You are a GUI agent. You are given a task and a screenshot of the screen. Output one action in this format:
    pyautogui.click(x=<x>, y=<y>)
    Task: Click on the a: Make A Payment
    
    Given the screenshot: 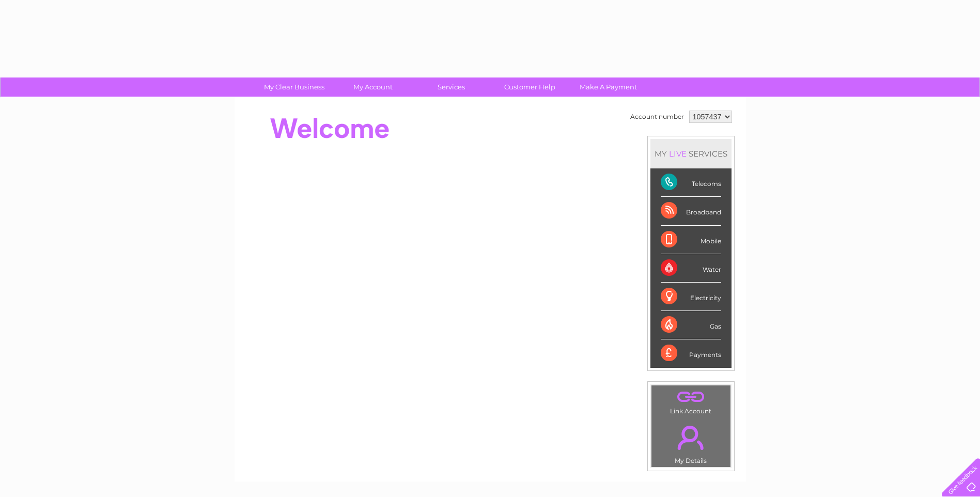 What is the action you would take?
    pyautogui.click(x=608, y=87)
    